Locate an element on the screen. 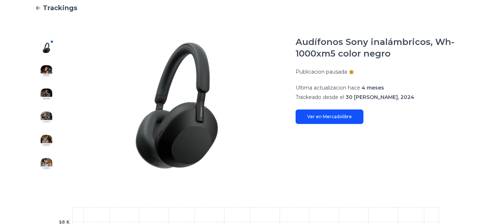 The height and width of the screenshot is (224, 490). span: Ultima actualizacion hace is located at coordinates (328, 88).